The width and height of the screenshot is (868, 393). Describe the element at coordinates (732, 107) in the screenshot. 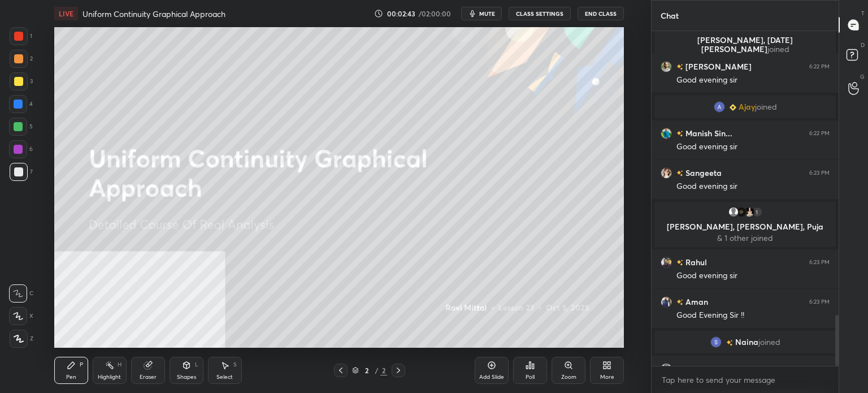

I see `img: Learner_Badge_beginner_1_8b307cf2a0.svg` at that location.